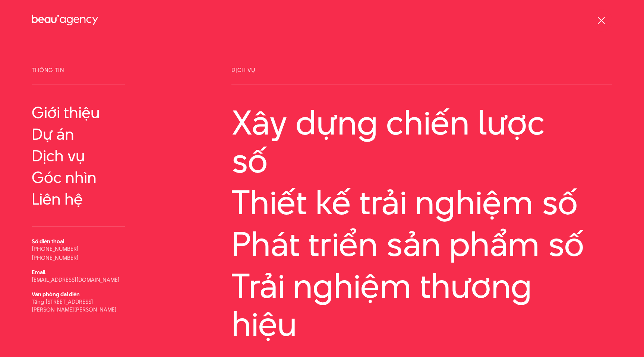 This screenshot has height=357, width=644. What do you see at coordinates (78, 199) in the screenshot?
I see `a: Liên hệ` at bounding box center [78, 199].